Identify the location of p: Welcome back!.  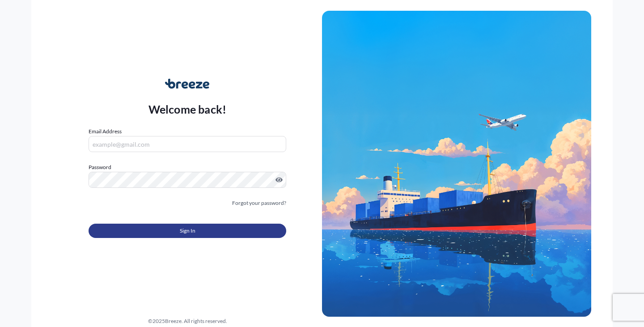
(187, 109).